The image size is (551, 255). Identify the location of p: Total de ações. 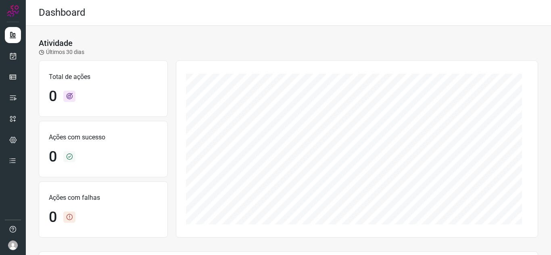
(103, 77).